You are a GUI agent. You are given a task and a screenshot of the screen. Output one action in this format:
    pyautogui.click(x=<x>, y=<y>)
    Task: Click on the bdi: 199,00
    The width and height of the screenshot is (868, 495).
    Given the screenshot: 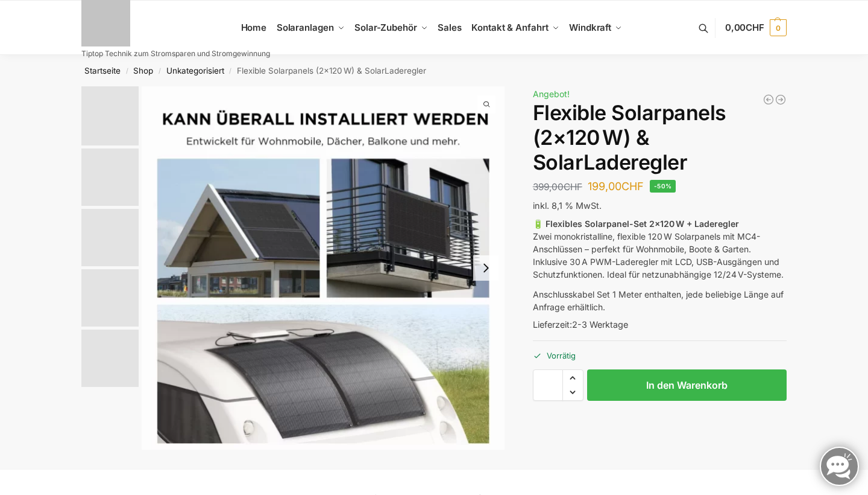 What is the action you would take?
    pyautogui.click(x=616, y=186)
    